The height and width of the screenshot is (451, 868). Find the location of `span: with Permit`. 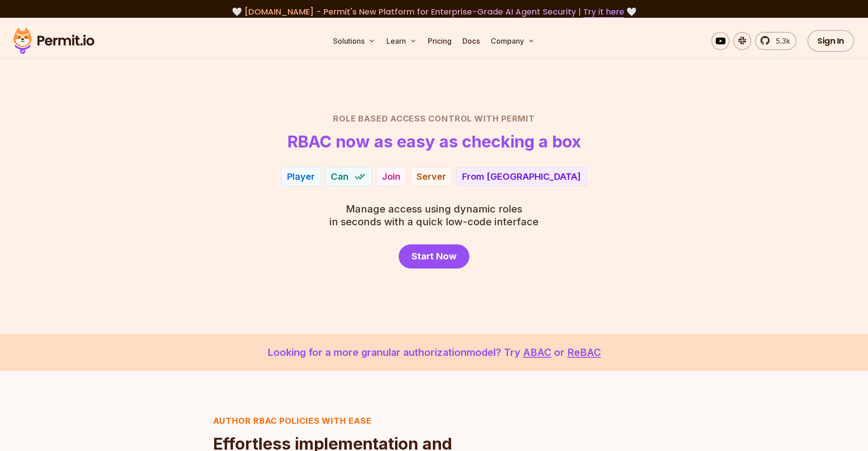

span: with Permit is located at coordinates (505, 119).